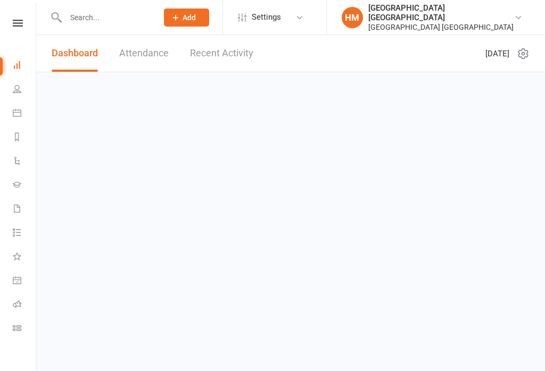 This screenshot has height=371, width=545. What do you see at coordinates (144, 53) in the screenshot?
I see `a: Attendance` at bounding box center [144, 53].